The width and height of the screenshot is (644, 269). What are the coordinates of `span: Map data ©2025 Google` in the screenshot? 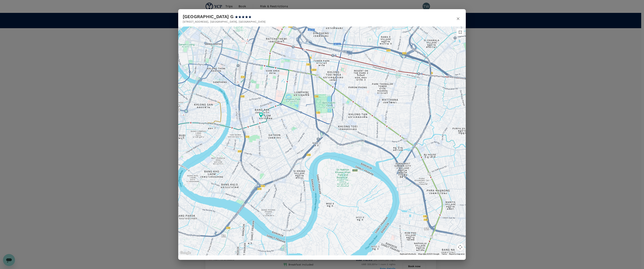 It's located at (429, 254).